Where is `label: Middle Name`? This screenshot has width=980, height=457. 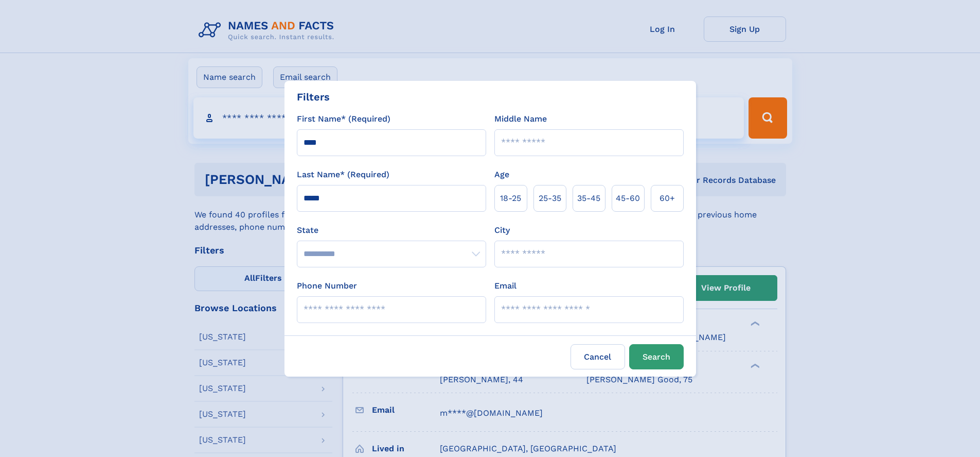 label: Middle Name is located at coordinates (521, 119).